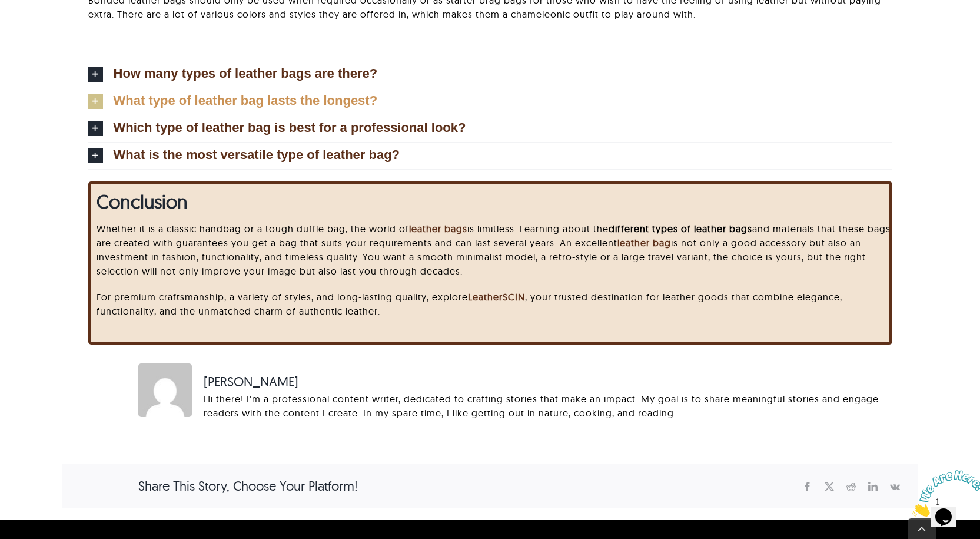 This screenshot has width=980, height=539. Describe the element at coordinates (895, 487) in the screenshot. I see `a: Vk` at that location.